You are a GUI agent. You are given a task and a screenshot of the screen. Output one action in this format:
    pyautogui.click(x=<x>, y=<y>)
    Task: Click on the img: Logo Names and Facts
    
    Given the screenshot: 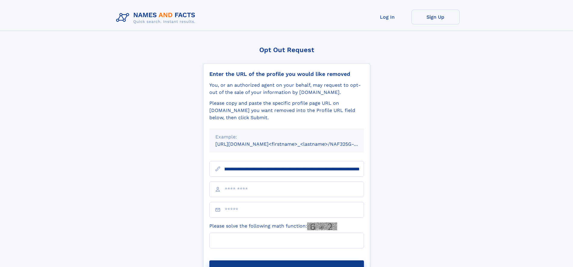 What is the action you would take?
    pyautogui.click(x=157, y=18)
    